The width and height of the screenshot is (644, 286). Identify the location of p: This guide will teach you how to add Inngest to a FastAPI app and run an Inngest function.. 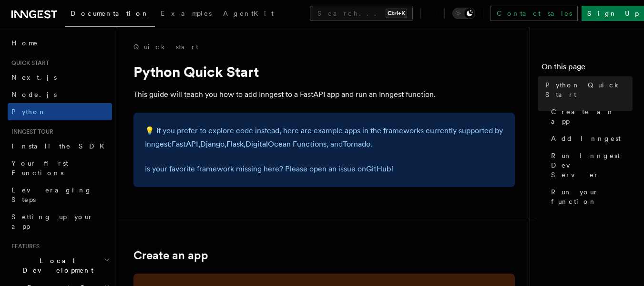
(324, 94).